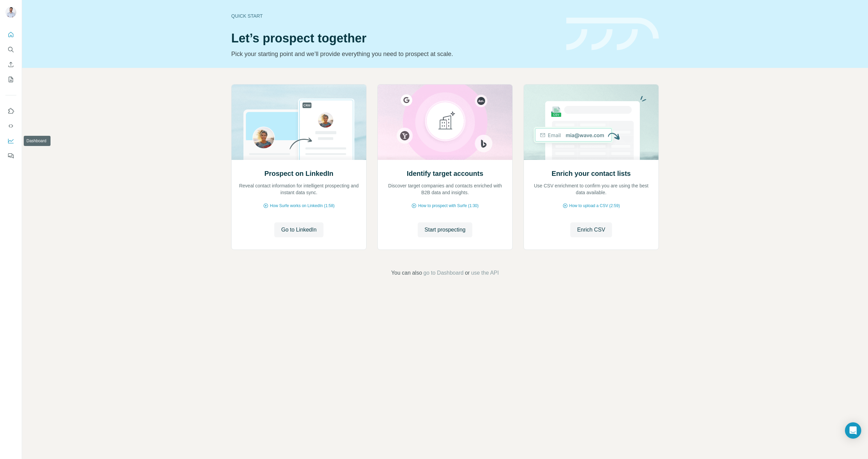  What do you see at coordinates (302, 206) in the screenshot?
I see `span: How Surfe works on LinkedIn (1:58)` at bounding box center [302, 206].